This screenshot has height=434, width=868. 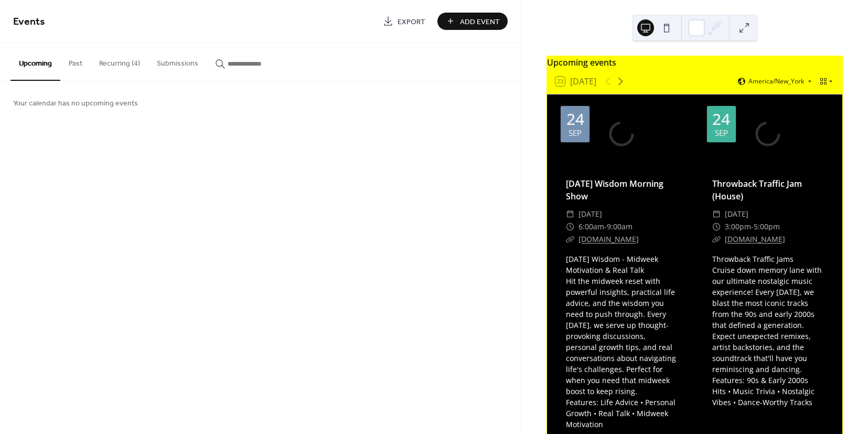 What do you see at coordinates (480, 22) in the screenshot?
I see `span: Add Event` at bounding box center [480, 22].